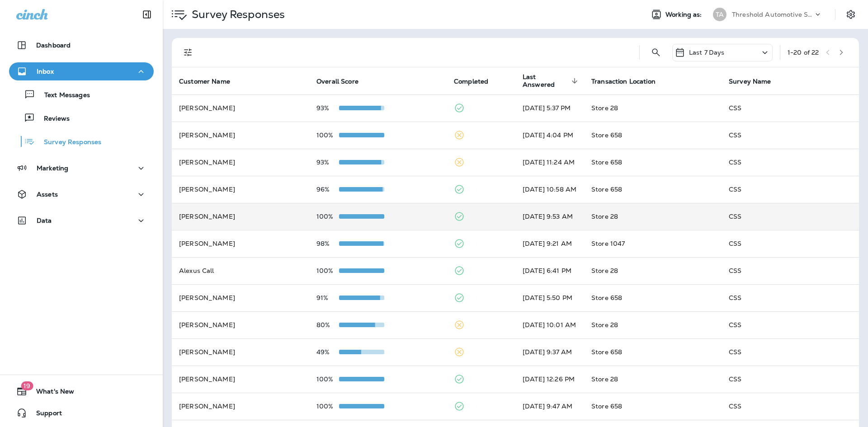 The width and height of the screenshot is (868, 427). Describe the element at coordinates (82, 141) in the screenshot. I see `button: Survey Responses` at that location.